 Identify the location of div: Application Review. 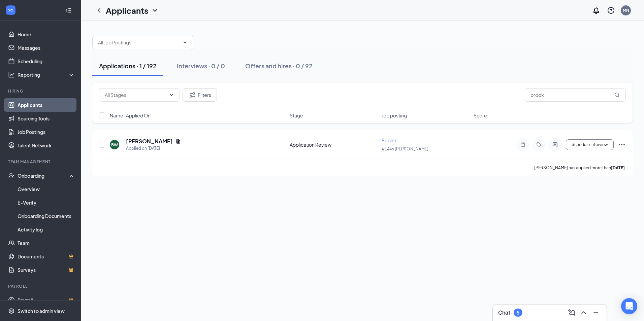
(333, 145).